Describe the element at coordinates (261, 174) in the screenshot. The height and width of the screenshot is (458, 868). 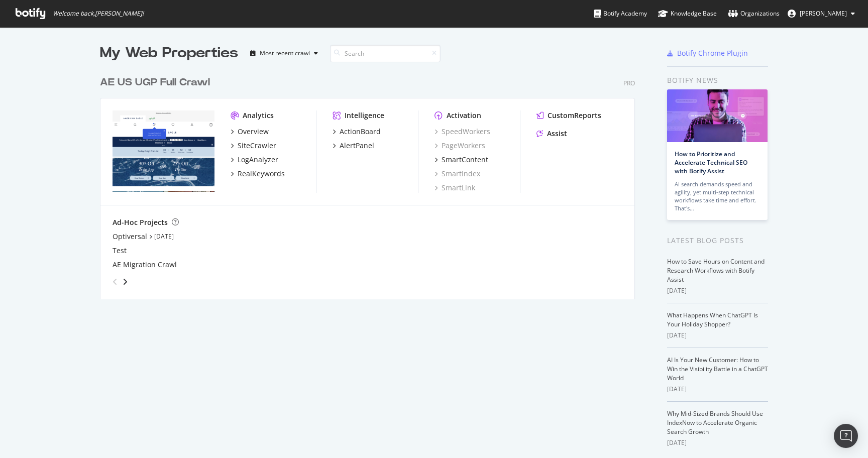
I see `div: RealKeywords` at that location.